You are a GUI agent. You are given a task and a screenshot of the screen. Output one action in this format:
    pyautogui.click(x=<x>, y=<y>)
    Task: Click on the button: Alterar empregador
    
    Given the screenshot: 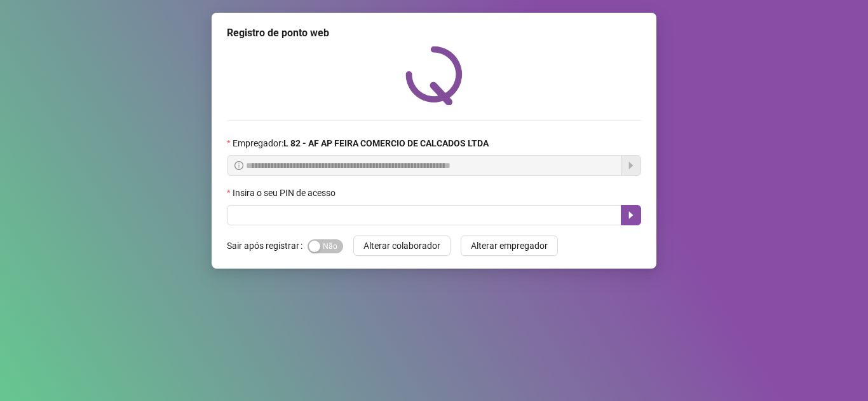 What is the action you would take?
    pyautogui.click(x=509, y=246)
    